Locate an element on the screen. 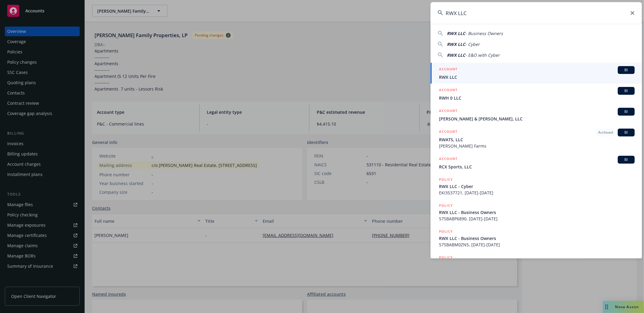 The width and height of the screenshot is (644, 313). span: RCX Sports, LLC is located at coordinates (537, 167).